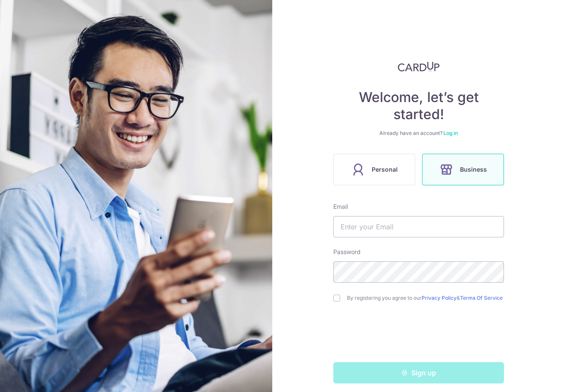  What do you see at coordinates (439, 297) in the screenshot?
I see `a: Privacy Policy` at bounding box center [439, 297].